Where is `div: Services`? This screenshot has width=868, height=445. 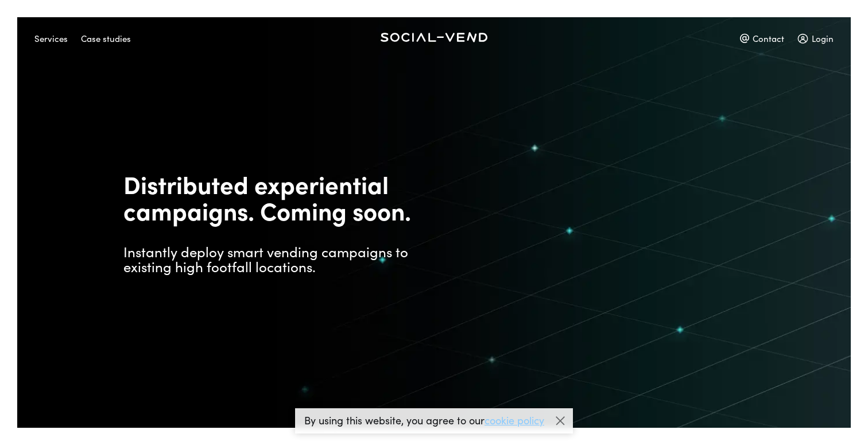
div: Services is located at coordinates (51, 38).